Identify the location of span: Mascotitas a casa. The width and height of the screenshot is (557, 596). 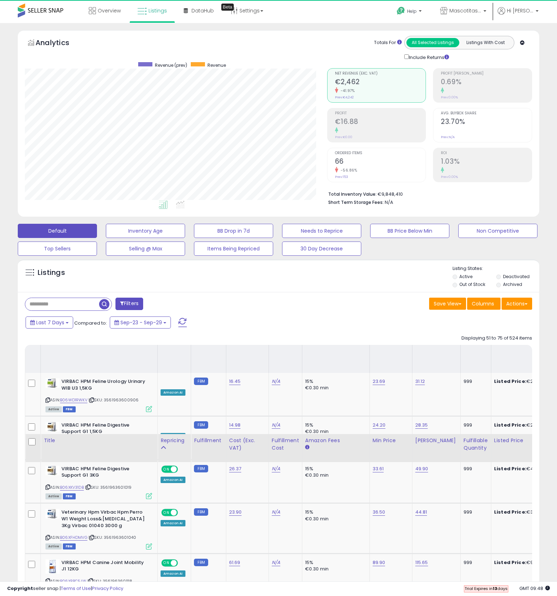
(465, 11).